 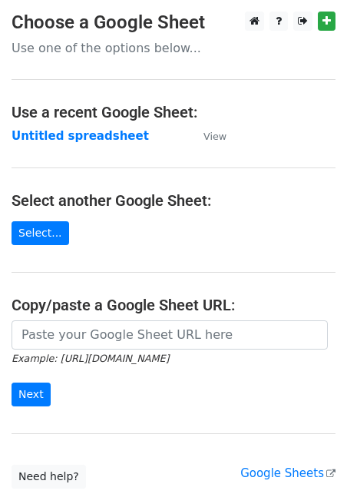 I want to click on h4: Select another Google Sheet:, so click(x=174, y=201).